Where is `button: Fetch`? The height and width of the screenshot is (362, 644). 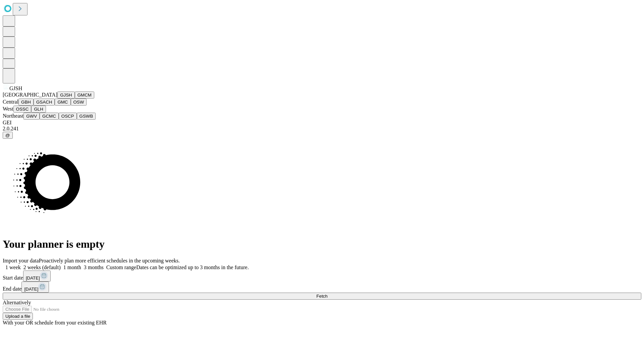
button: Fetch is located at coordinates (322, 296).